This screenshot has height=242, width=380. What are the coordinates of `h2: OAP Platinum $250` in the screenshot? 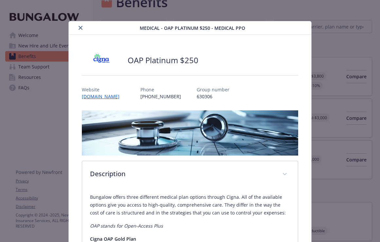 It's located at (163, 60).